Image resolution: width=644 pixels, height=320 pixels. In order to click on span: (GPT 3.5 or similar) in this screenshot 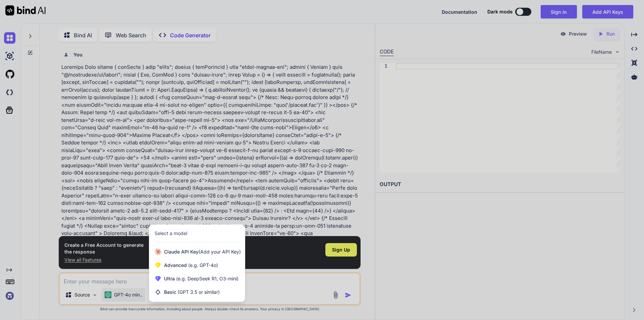, I will do `click(198, 292)`.